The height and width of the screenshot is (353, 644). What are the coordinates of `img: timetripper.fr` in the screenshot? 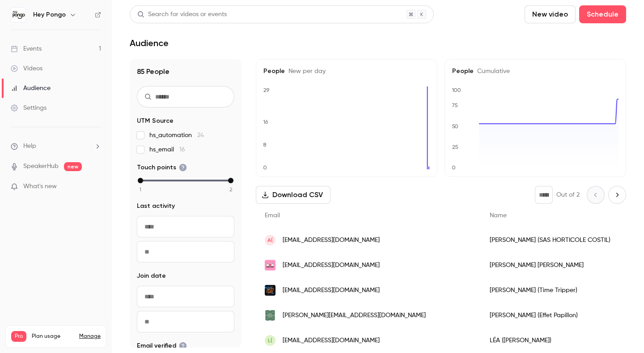 It's located at (270, 290).